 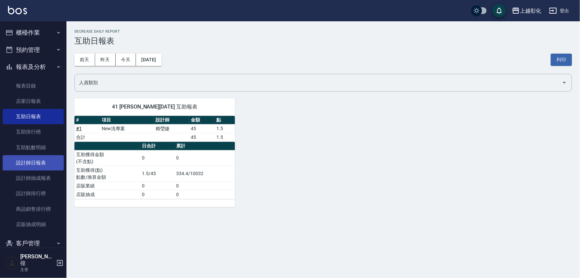 I want to click on input: 人員名稱, so click(x=318, y=82).